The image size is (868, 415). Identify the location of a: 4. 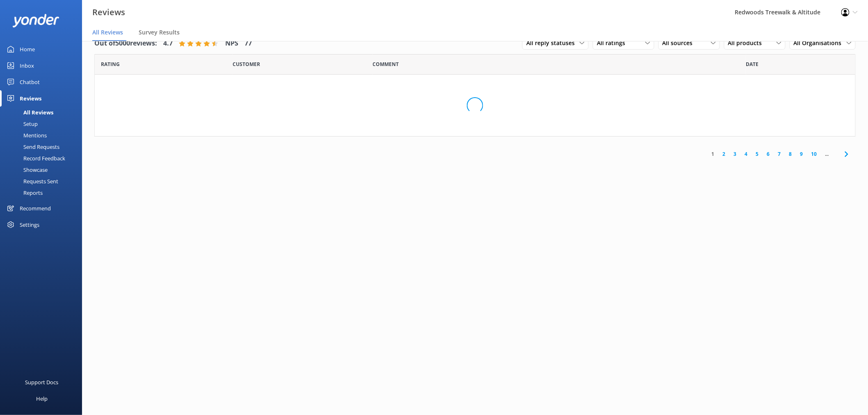
(746, 154).